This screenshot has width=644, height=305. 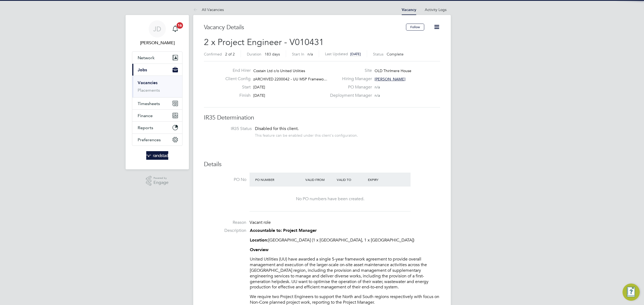 What do you see at coordinates (259, 249) in the screenshot?
I see `strong: Overview` at bounding box center [259, 249].